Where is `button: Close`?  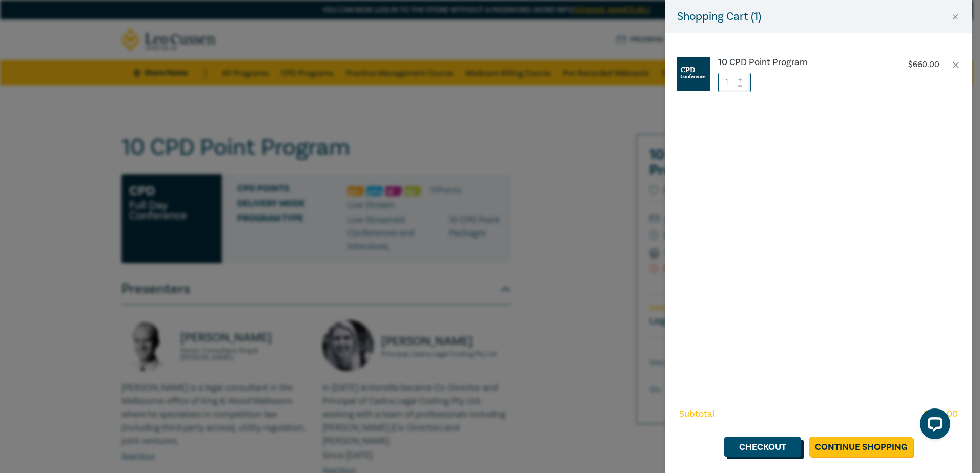 button: Close is located at coordinates (956, 17).